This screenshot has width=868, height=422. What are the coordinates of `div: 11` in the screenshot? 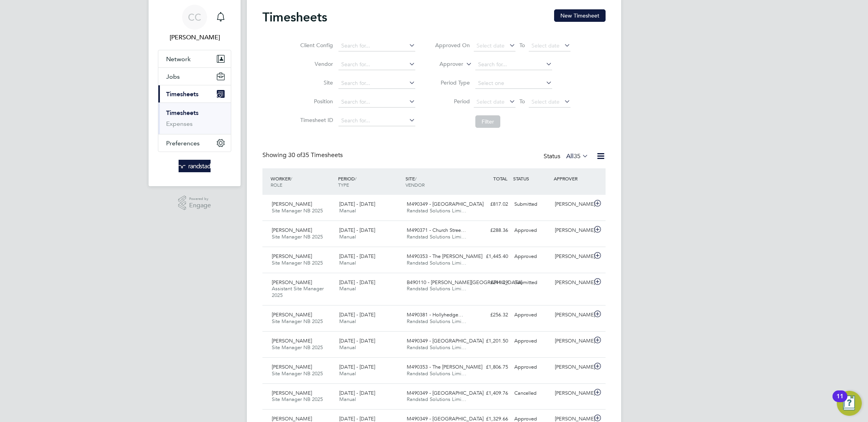 It's located at (840, 402).